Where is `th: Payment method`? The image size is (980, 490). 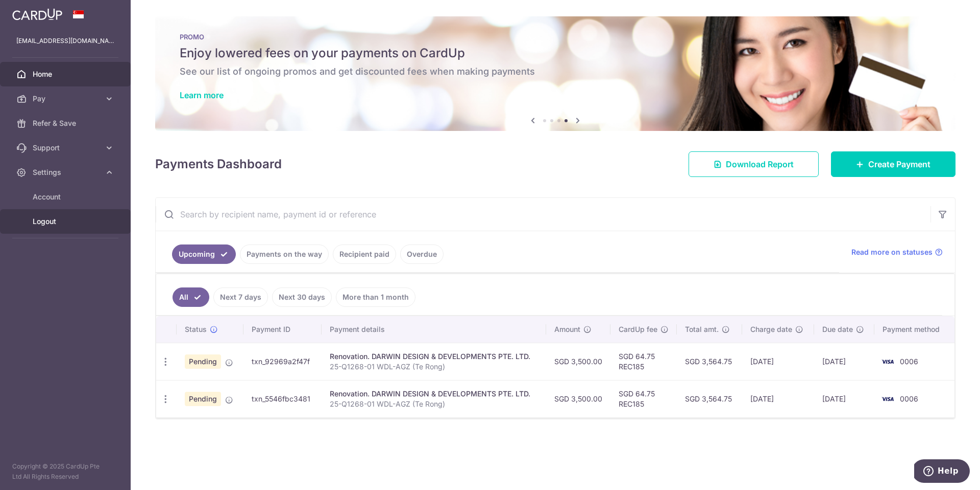
th: Payment method is located at coordinates (915, 329).